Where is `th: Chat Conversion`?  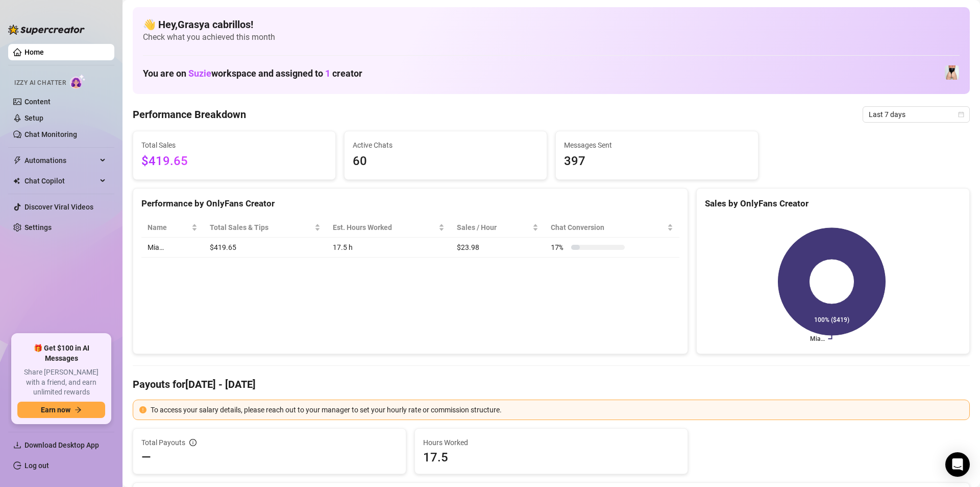 th: Chat Conversion is located at coordinates (612, 227).